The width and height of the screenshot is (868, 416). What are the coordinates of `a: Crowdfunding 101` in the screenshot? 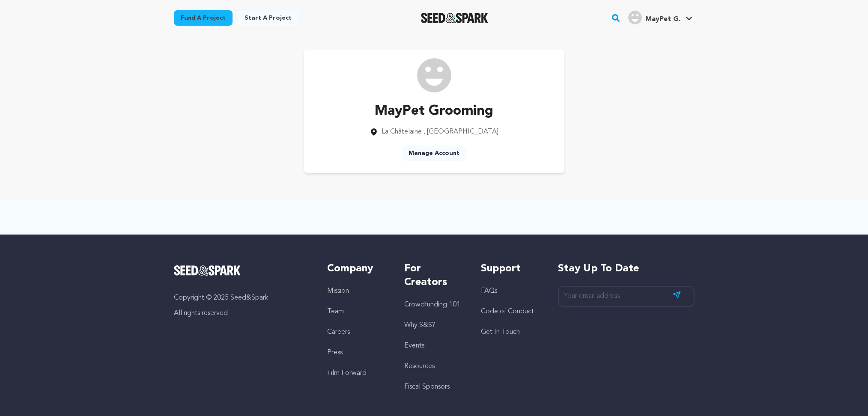 It's located at (432, 305).